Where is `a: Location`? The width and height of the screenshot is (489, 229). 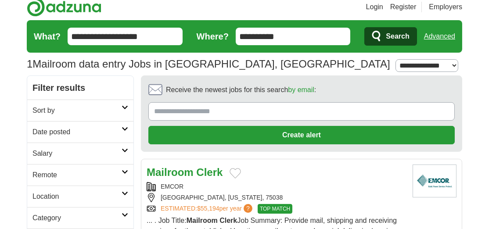 a: Location is located at coordinates (80, 196).